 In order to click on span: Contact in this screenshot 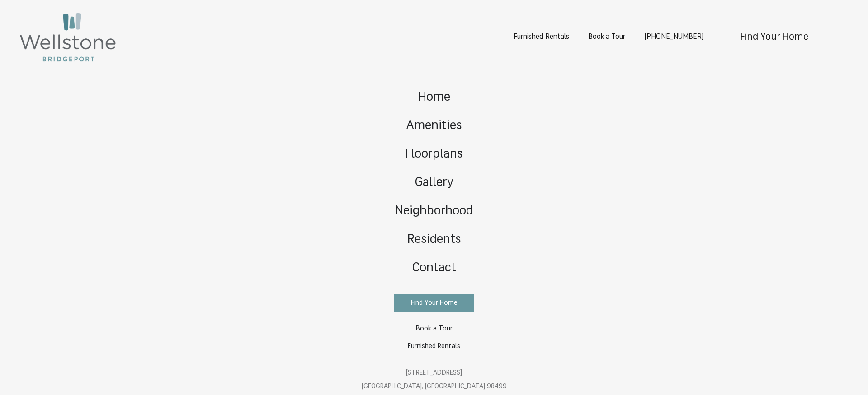, I will do `click(434, 268)`.